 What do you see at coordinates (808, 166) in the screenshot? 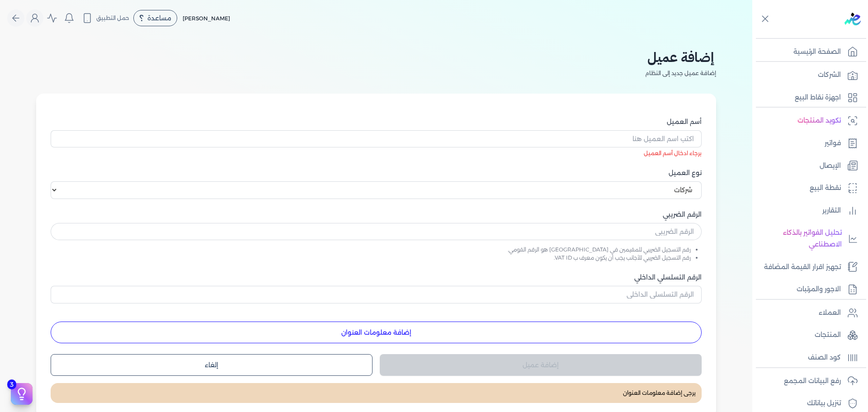
I see `a: الإيصال` at bounding box center [808, 166].